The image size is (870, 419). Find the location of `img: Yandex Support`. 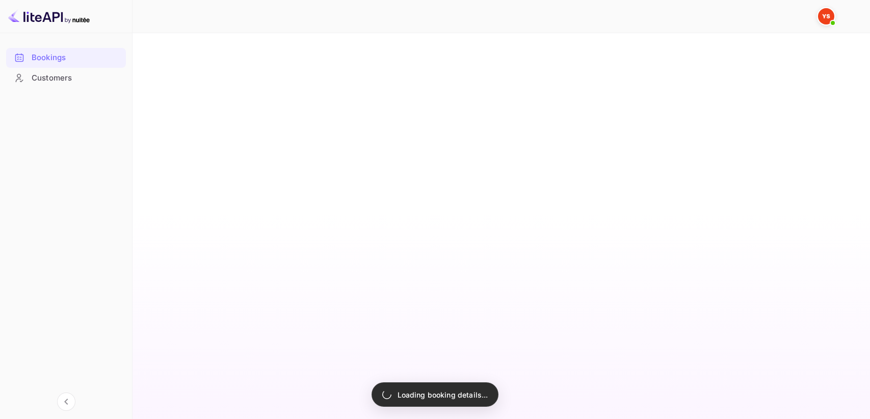

img: Yandex Support is located at coordinates (826, 16).